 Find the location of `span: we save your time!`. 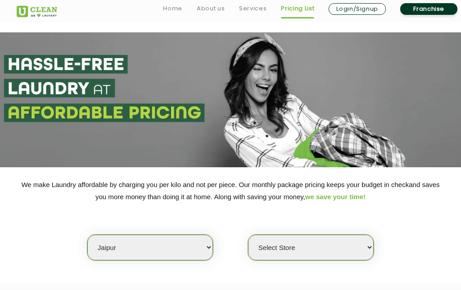

span: we save your time! is located at coordinates (336, 197).